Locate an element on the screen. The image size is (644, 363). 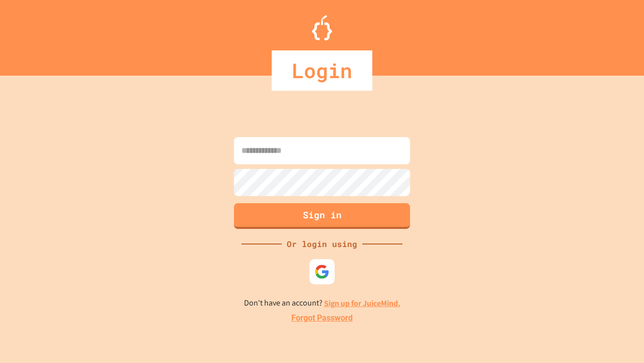
a: Forgot Password is located at coordinates (322, 318).